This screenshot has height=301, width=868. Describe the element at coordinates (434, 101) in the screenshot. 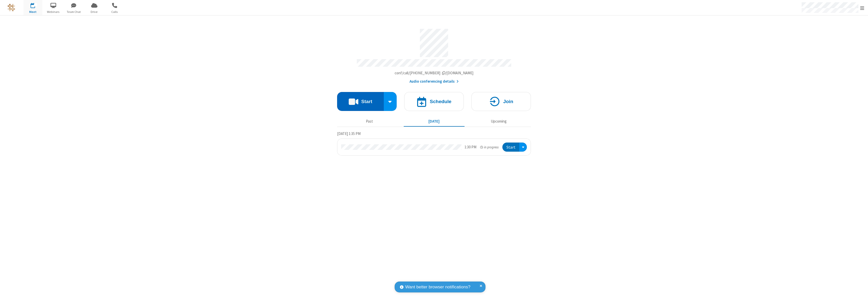

I see `button: Schedule` at that location.